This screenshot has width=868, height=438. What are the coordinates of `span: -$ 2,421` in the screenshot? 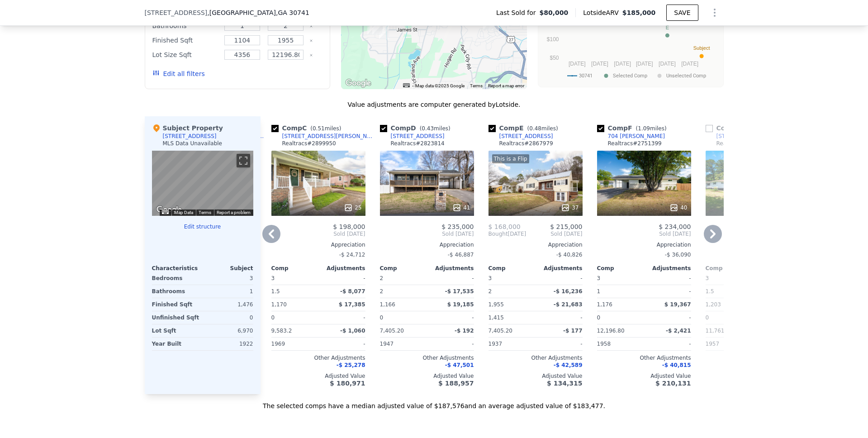 It's located at (678, 330).